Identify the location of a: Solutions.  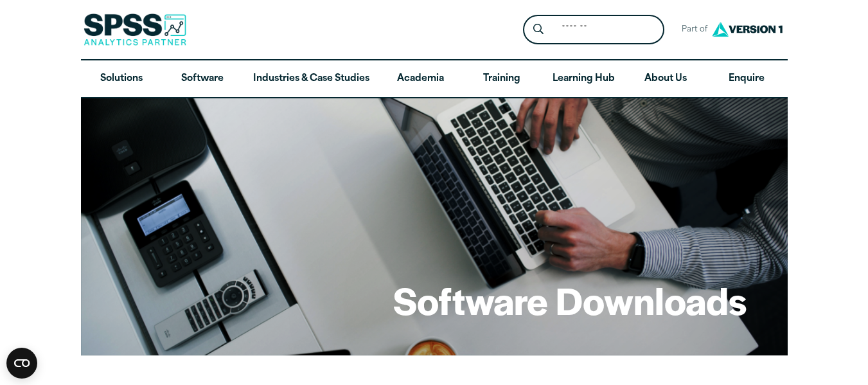
(121, 79).